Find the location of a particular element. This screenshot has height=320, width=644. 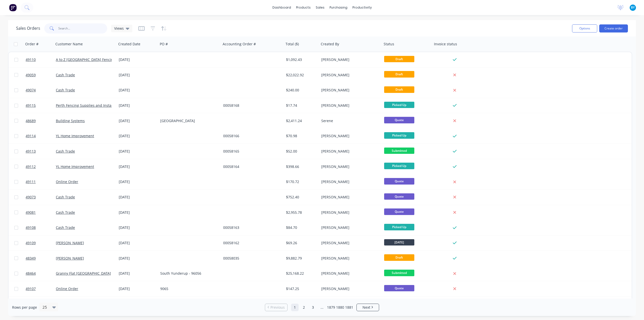

span: Submitted is located at coordinates (399, 151).